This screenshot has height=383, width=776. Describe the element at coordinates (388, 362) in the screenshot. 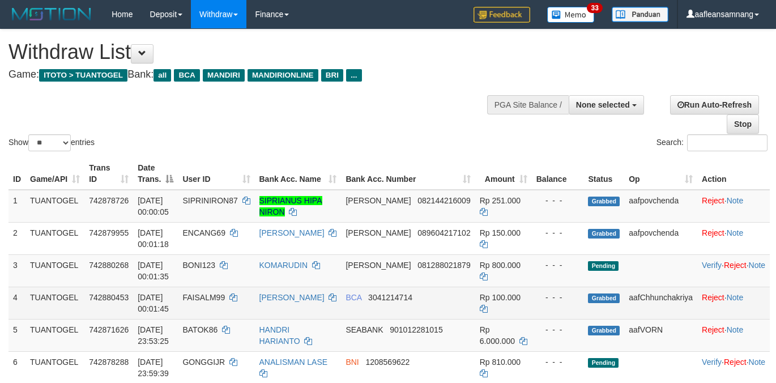

I see `span: Copy 1208569622 to clipboard` at that location.